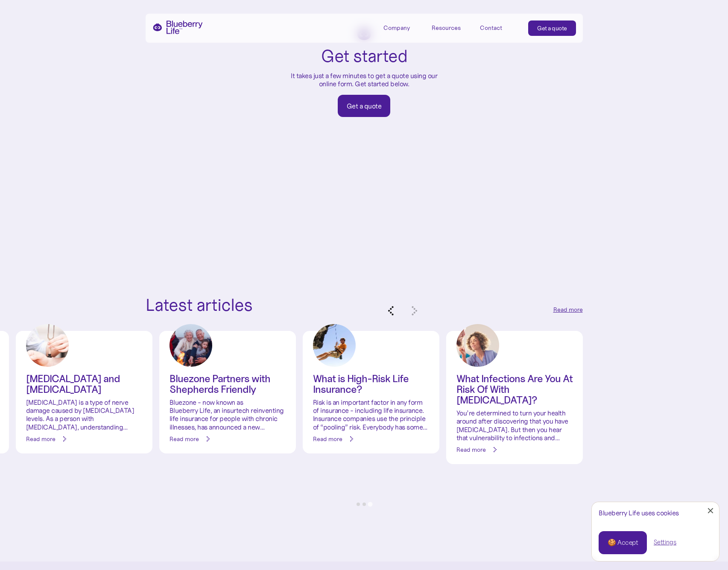 This screenshot has width=728, height=570. What do you see at coordinates (178, 27) in the screenshot?
I see `a: home` at bounding box center [178, 27].